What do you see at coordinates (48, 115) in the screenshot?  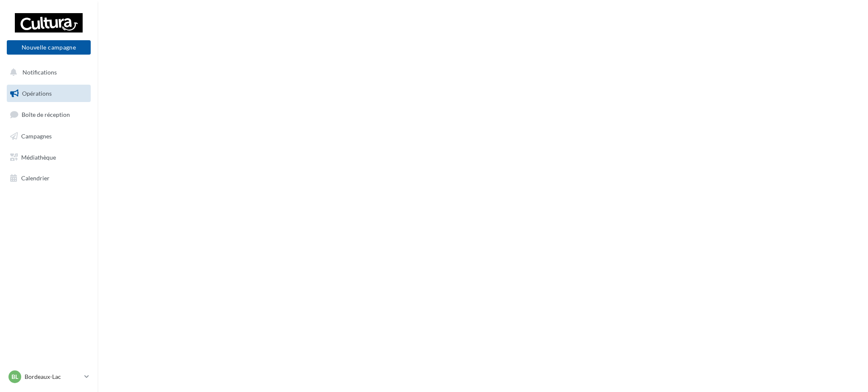 I see `a: Boîte de réception` at bounding box center [48, 115].